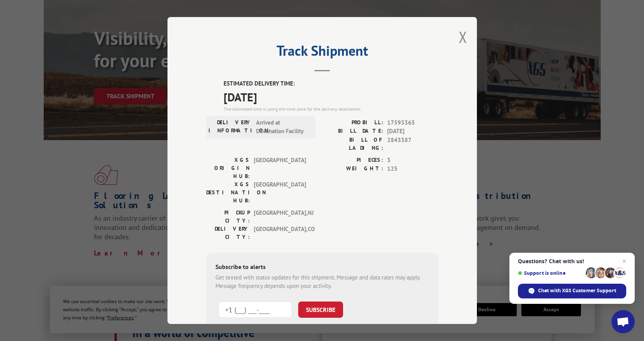  Describe the element at coordinates (353, 123) in the screenshot. I see `label: PROBILL:` at that location.